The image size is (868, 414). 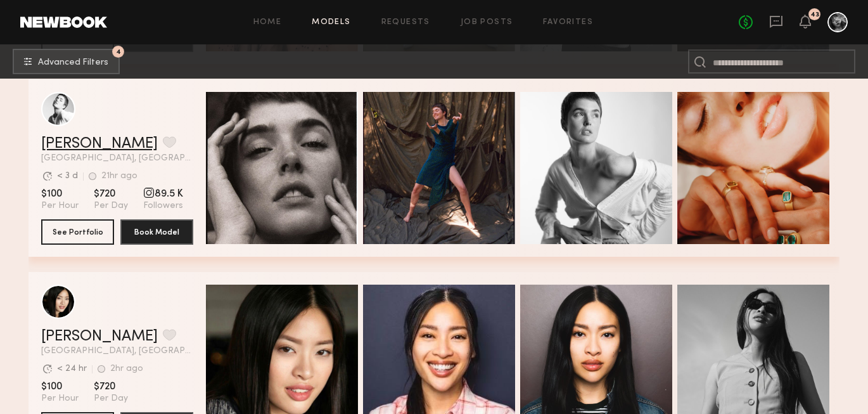 I want to click on a: Home, so click(x=267, y=23).